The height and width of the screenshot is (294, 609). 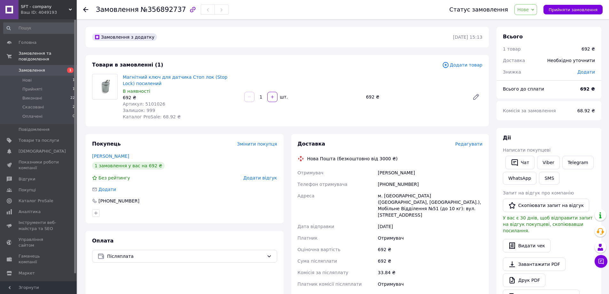 I want to click on span: Оплата, so click(x=103, y=240).